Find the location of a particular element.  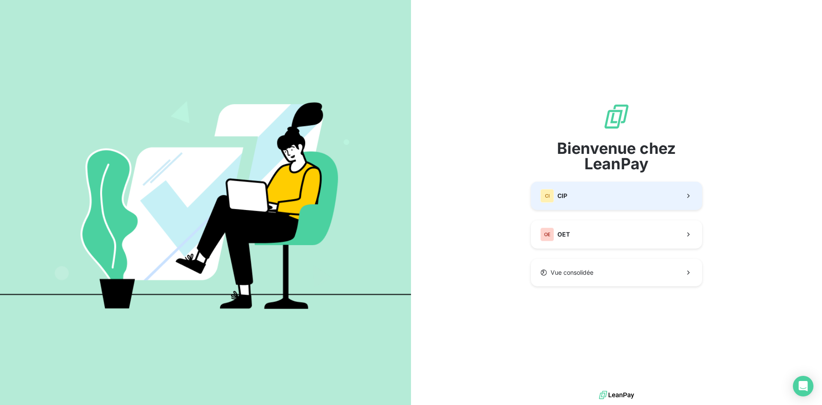

span: CIP is located at coordinates (562, 196).